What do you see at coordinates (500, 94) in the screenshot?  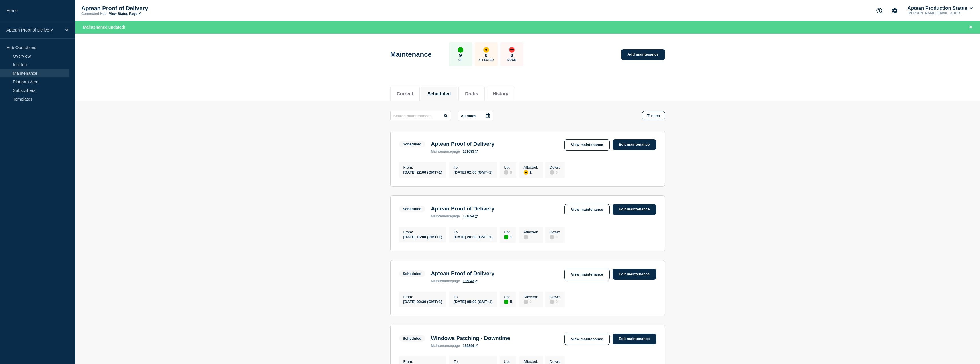 I see `button: History` at bounding box center [500, 94].